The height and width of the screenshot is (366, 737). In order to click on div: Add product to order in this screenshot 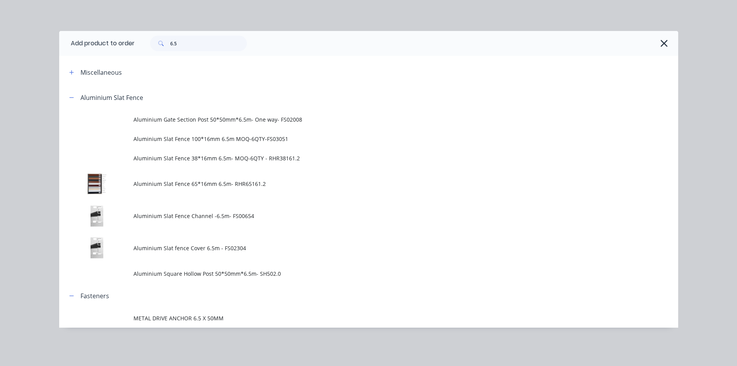, I will do `click(97, 43)`.